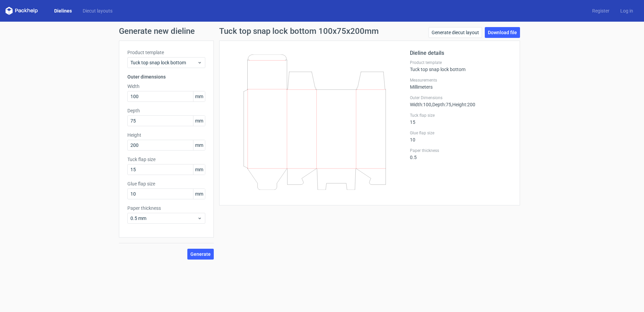 This screenshot has width=644, height=312. Describe the element at coordinates (461, 80) in the screenshot. I see `label: Measurements` at that location.